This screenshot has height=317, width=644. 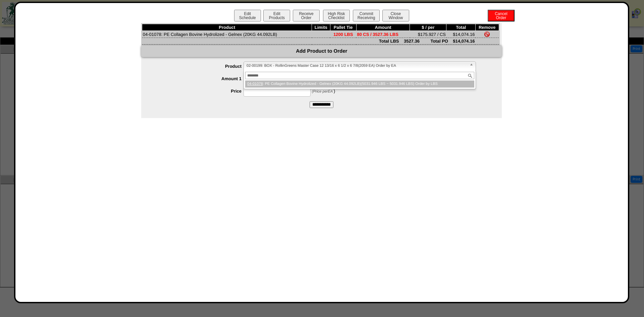 I want to click on th: Amount, so click(x=383, y=28).